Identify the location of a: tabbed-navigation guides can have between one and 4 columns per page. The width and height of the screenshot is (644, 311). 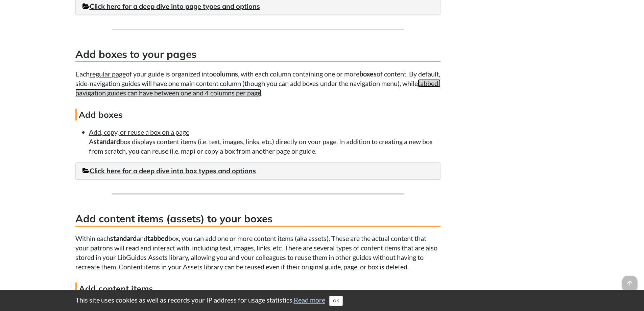
(258, 88).